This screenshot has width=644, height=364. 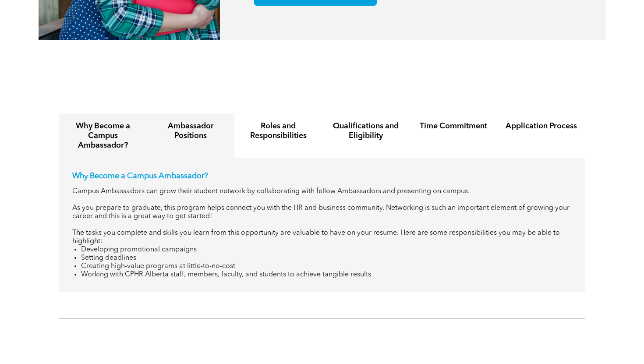 I want to click on h4: Ambassador Positions, so click(x=191, y=131).